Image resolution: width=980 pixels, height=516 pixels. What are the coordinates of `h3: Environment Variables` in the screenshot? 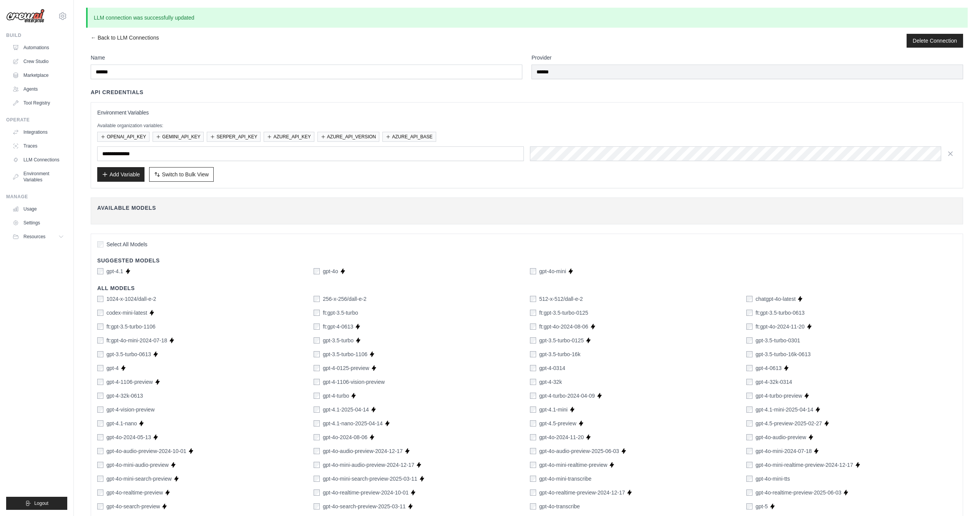 It's located at (527, 112).